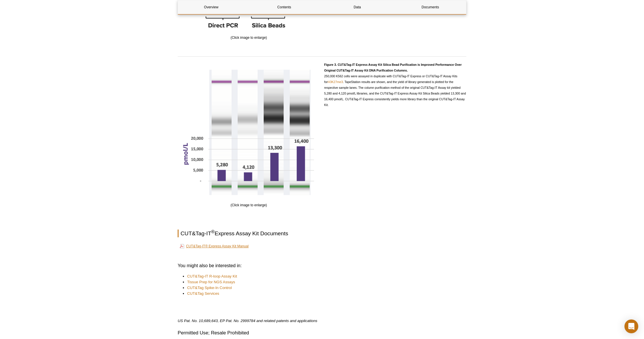 The width and height of the screenshot is (644, 339). What do you see at coordinates (211, 7) in the screenshot?
I see `a: Overview` at bounding box center [211, 7].